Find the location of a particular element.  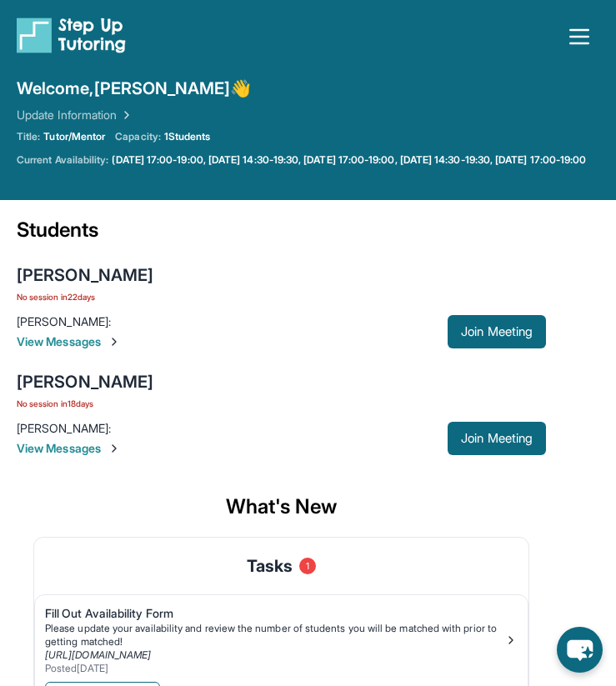

div: Students is located at coordinates (281, 235).